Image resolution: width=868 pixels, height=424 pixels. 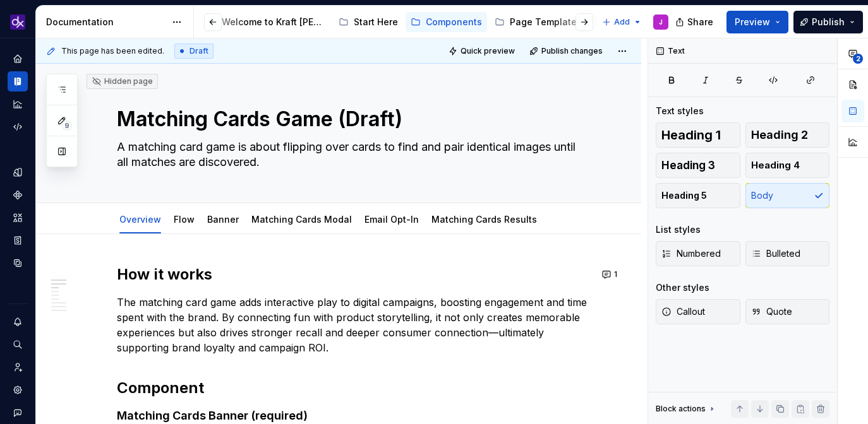 I want to click on span: Quick preview, so click(x=488, y=51).